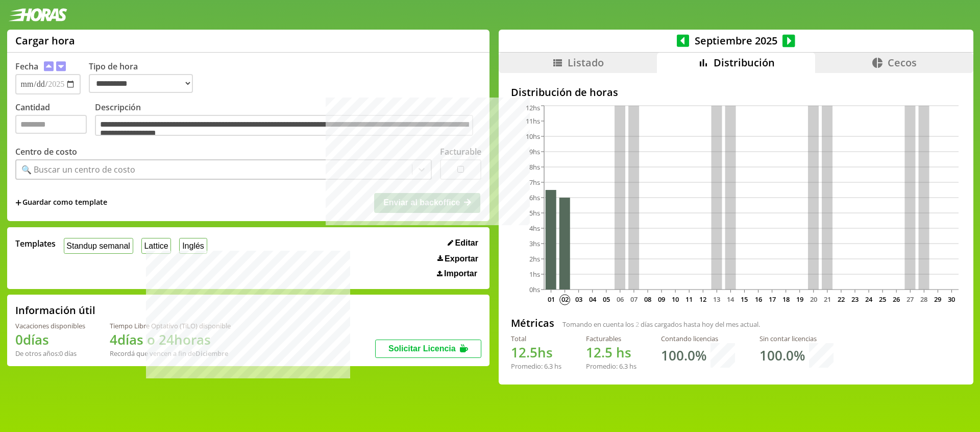 The height and width of the screenshot is (432, 980). Describe the element at coordinates (51, 124) in the screenshot. I see `input: Cantidad` at that location.